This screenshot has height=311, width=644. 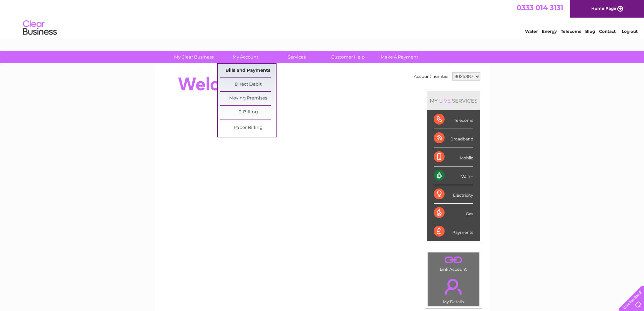 What do you see at coordinates (453, 119) in the screenshot?
I see `div: Telecoms` at bounding box center [453, 119].